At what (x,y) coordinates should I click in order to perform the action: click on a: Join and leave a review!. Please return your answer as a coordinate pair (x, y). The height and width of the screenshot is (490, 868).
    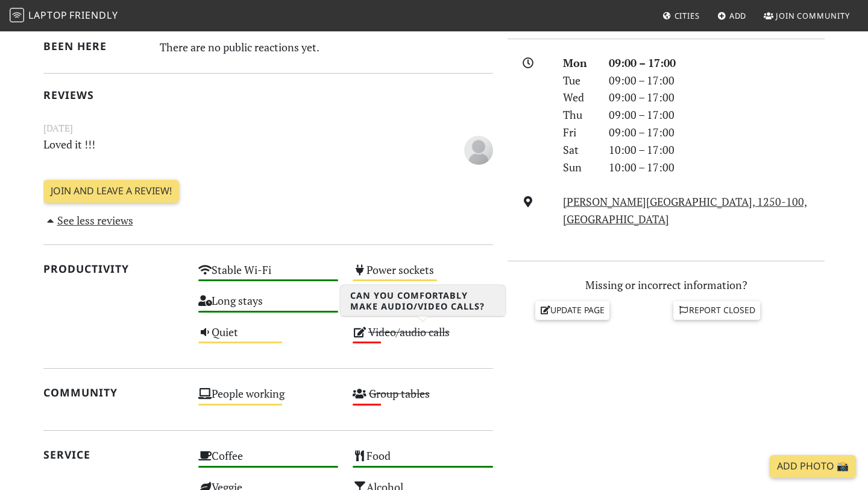
    Looking at the image, I should click on (111, 191).